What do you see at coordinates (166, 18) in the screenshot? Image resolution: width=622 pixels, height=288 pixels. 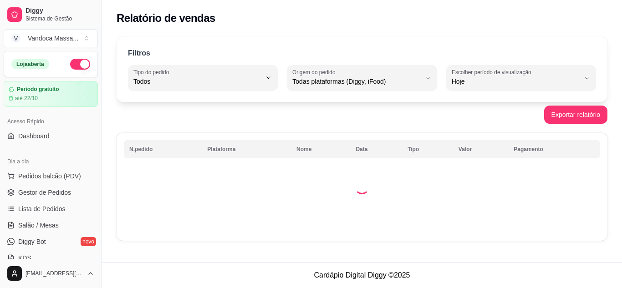 I see `h2: Relatório de vendas` at bounding box center [166, 18].